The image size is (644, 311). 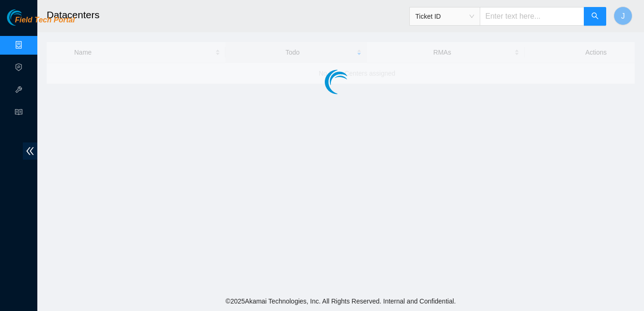 I want to click on button: search, so click(x=595, y=16).